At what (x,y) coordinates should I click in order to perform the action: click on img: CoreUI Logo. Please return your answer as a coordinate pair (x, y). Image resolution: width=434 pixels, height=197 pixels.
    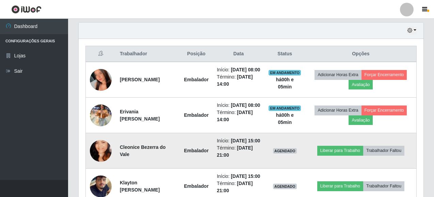
    Looking at the image, I should click on (26, 9).